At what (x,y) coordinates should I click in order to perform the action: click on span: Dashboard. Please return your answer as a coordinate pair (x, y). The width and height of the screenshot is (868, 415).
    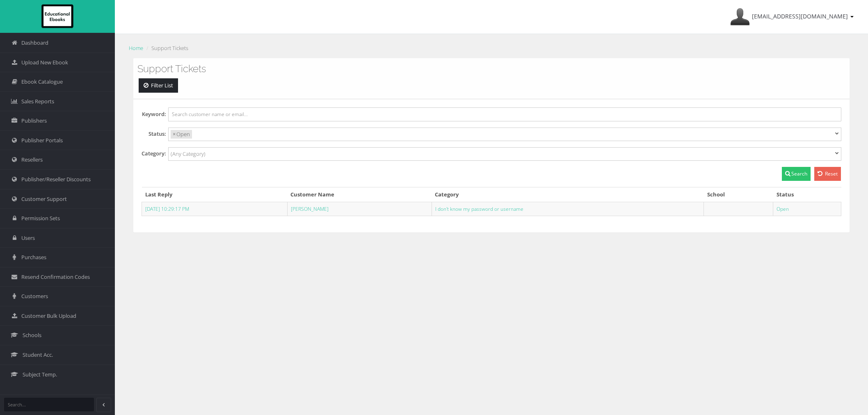
    Looking at the image, I should click on (35, 42).